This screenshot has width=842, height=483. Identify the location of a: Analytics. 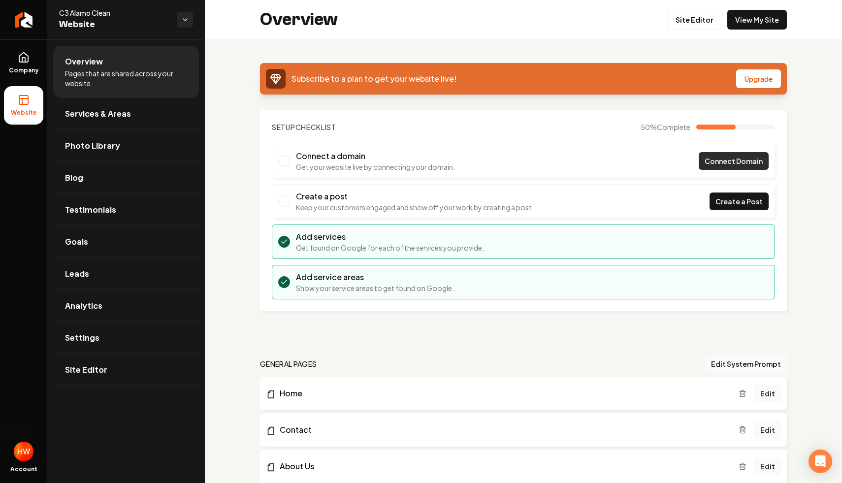
(126, 306).